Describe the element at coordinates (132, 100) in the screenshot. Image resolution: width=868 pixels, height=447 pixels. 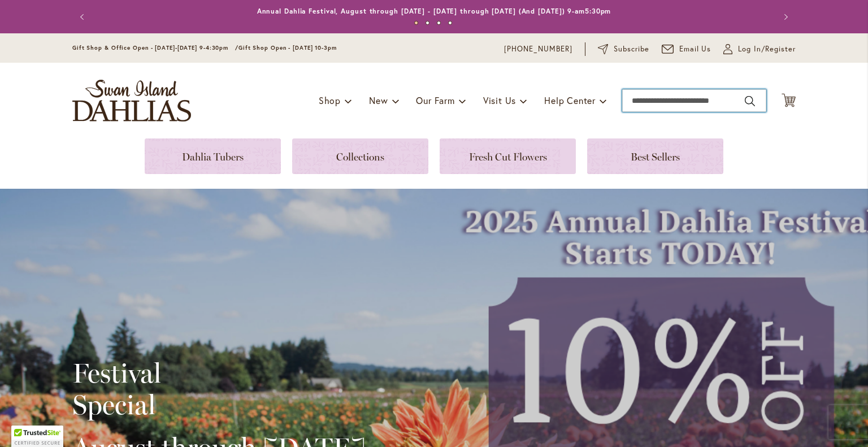
I see `a: store logo` at that location.